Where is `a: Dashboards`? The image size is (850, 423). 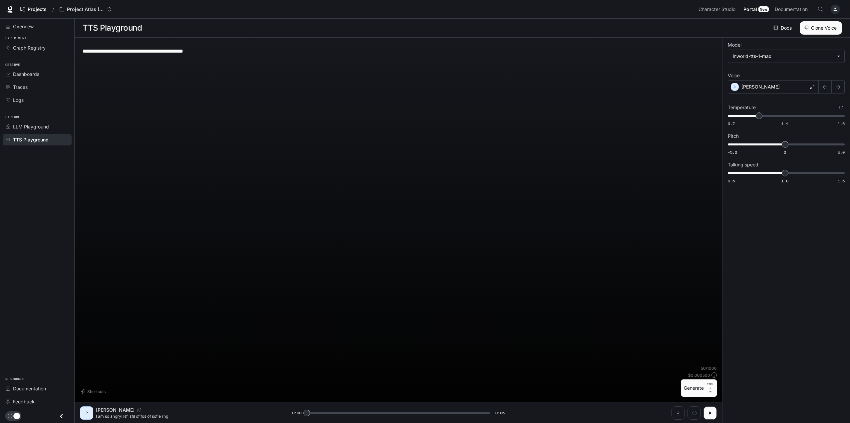
a: Dashboards is located at coordinates (37, 74).